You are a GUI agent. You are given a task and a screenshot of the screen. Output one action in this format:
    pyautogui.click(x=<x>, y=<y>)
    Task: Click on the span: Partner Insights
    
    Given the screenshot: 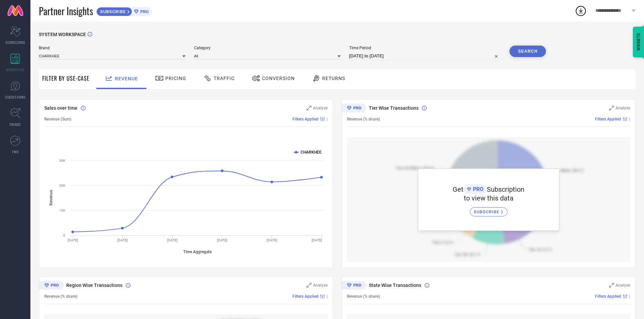 What is the action you would take?
    pyautogui.click(x=66, y=10)
    